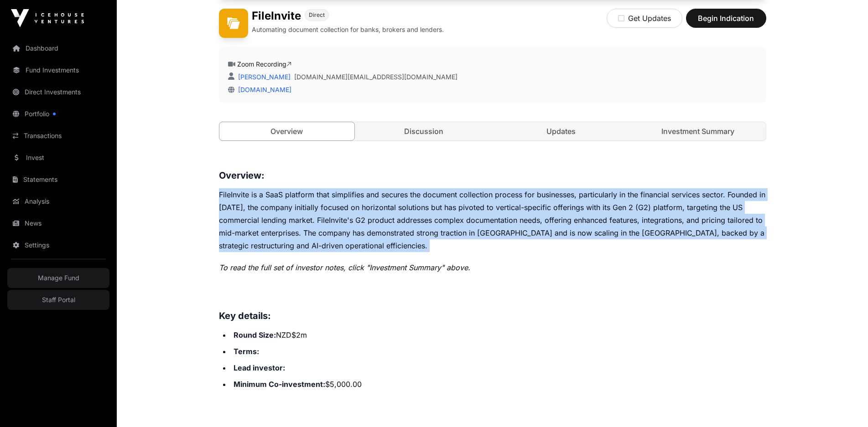 This screenshot has height=427, width=868. I want to click on a: Analysis, so click(58, 201).